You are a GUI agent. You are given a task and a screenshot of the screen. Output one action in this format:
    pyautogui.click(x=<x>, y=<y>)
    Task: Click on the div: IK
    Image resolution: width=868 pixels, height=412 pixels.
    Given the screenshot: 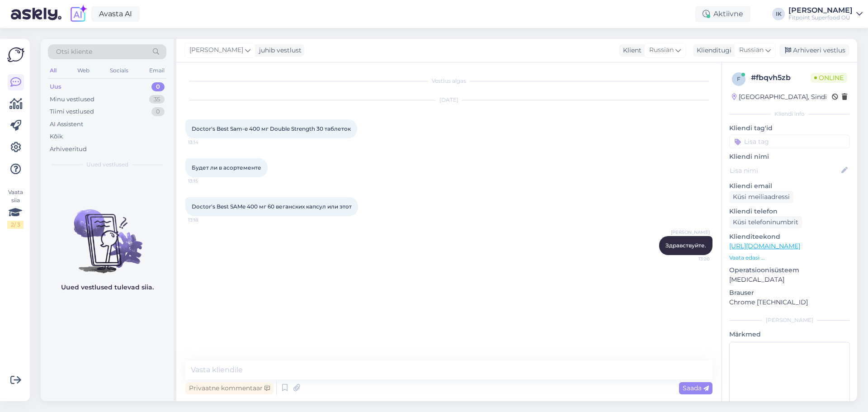 What is the action you would take?
    pyautogui.click(x=779, y=14)
    